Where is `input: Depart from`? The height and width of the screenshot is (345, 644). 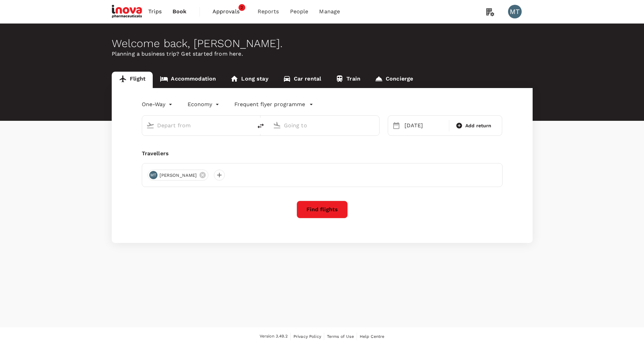 input: Depart from is located at coordinates (197, 125).